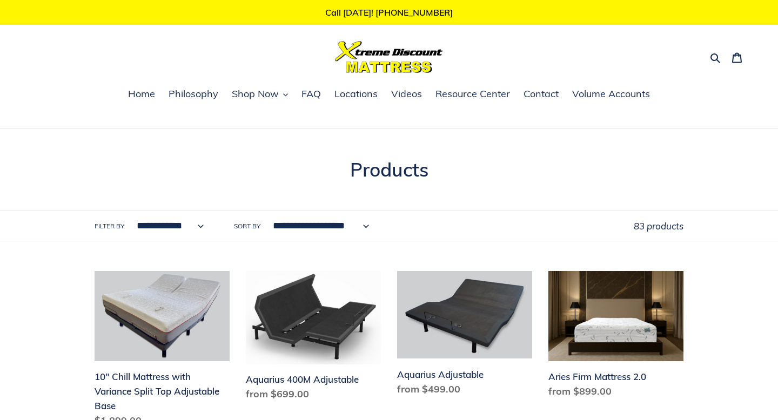 This screenshot has width=778, height=420. I want to click on img: Xtreme Discount Mattress, so click(389, 57).